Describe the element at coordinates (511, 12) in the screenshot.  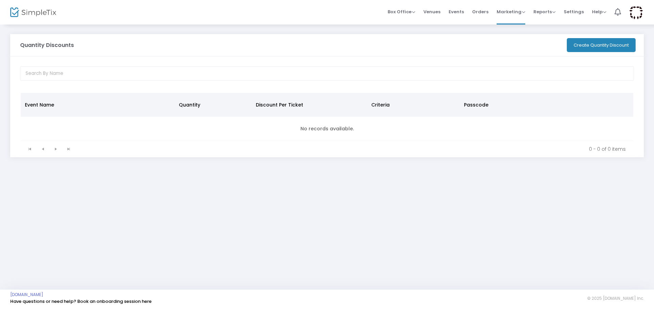
I see `span: Marketing` at that location.